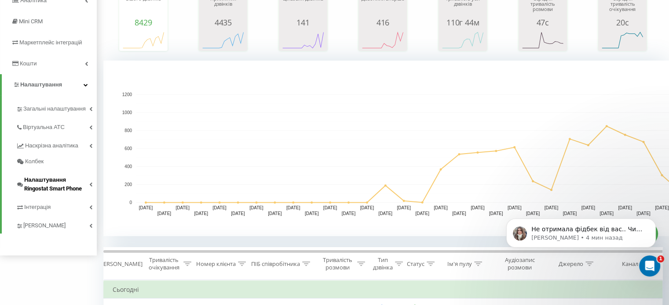 Image resolution: width=669 pixels, height=305 pixels. What do you see at coordinates (128, 167) in the screenshot?
I see `text: 400` at bounding box center [128, 167].